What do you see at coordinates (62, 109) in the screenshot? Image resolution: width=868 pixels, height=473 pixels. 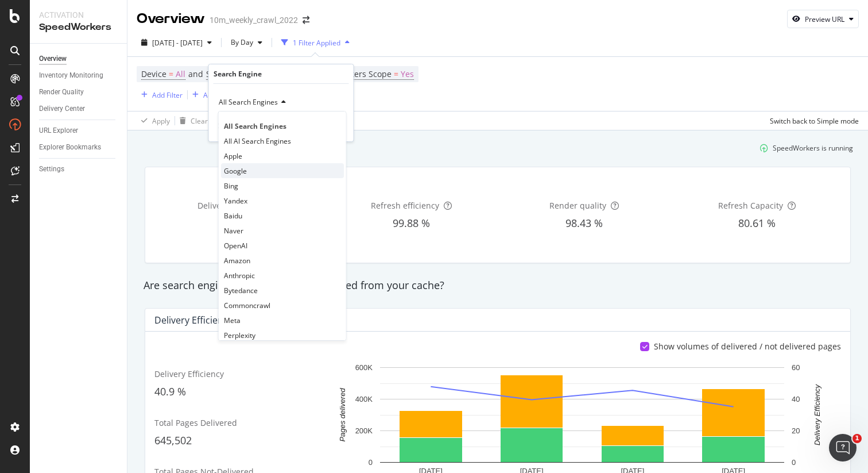 I see `div: Delivery Center` at bounding box center [62, 109].